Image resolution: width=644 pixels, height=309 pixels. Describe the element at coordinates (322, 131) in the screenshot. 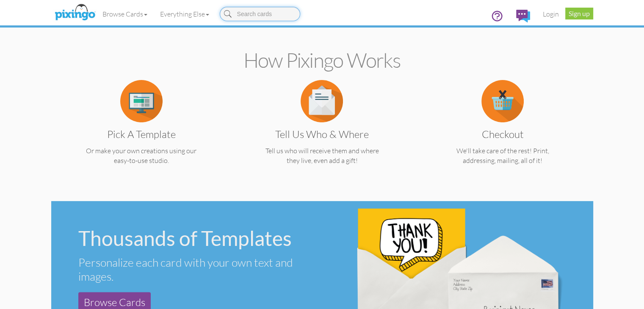

I see `a: Tell us Who & Where Tell us who will receive them and where they live, even add a gift!` at that location.